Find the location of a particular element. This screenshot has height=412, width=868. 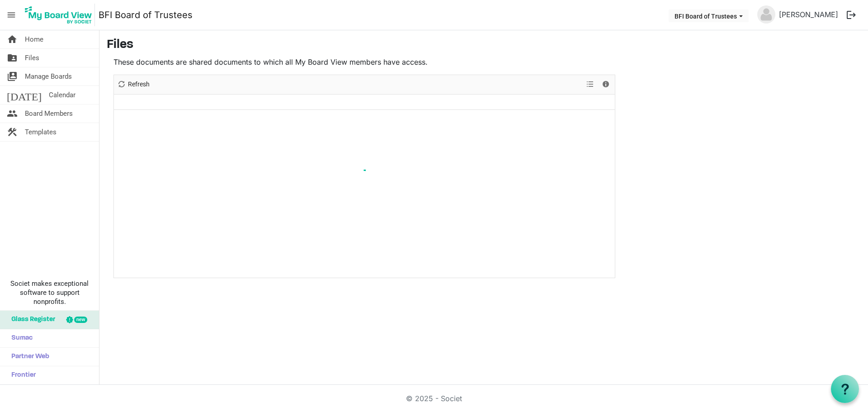

img: no-profile-picture.svg is located at coordinates (766, 15).